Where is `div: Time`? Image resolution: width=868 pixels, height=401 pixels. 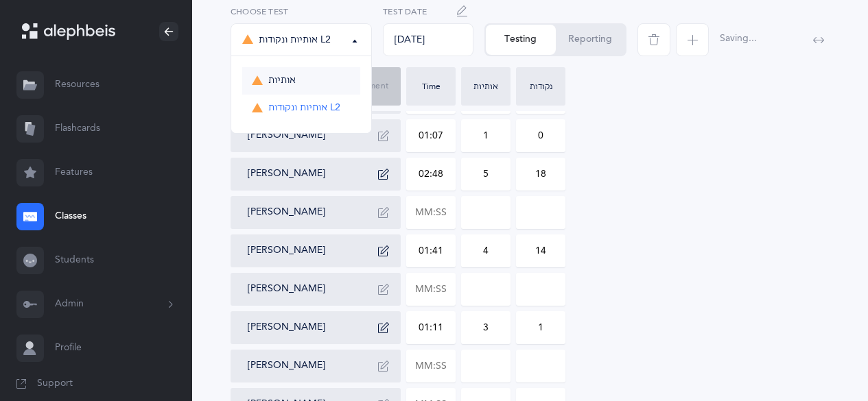 div: Time is located at coordinates (431, 86).